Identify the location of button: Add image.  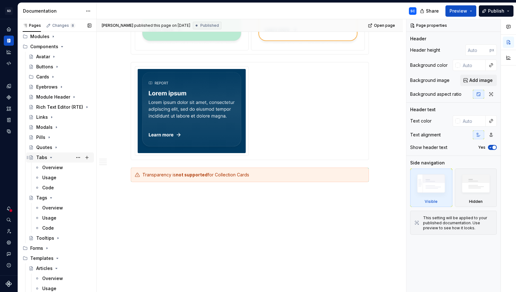
(479, 80).